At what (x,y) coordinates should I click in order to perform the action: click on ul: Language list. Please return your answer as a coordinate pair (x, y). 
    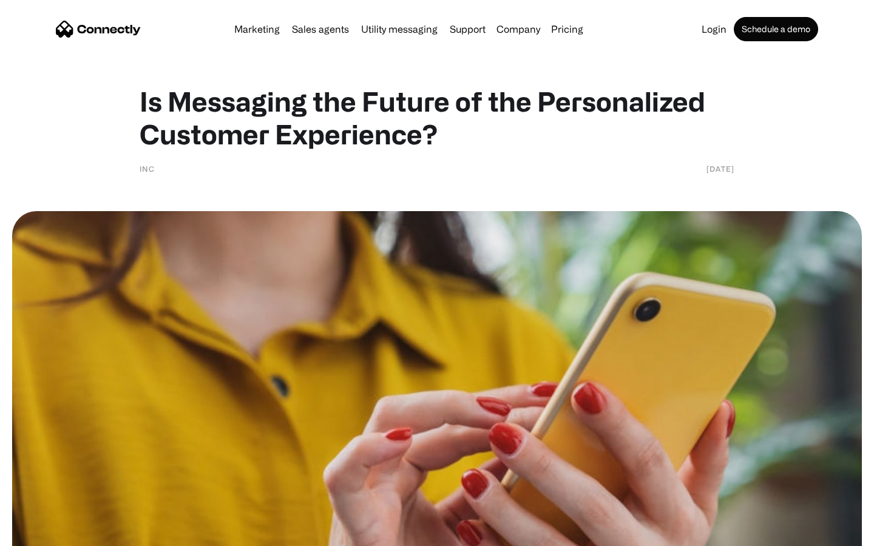
    Looking at the image, I should click on (49, 534).